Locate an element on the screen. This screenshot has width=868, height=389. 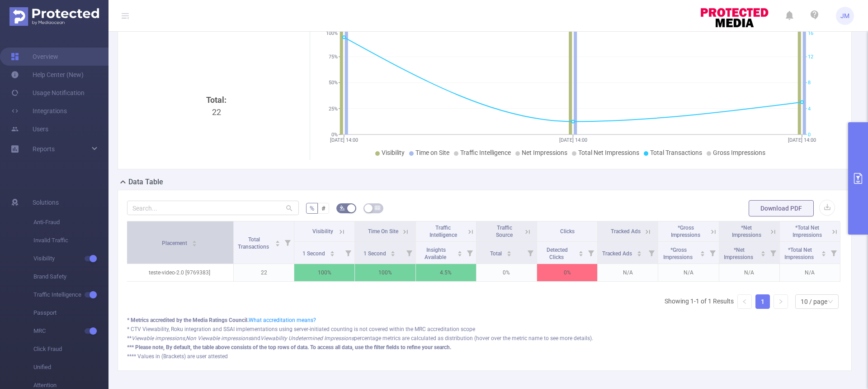
p: N/A is located at coordinates (749, 272).